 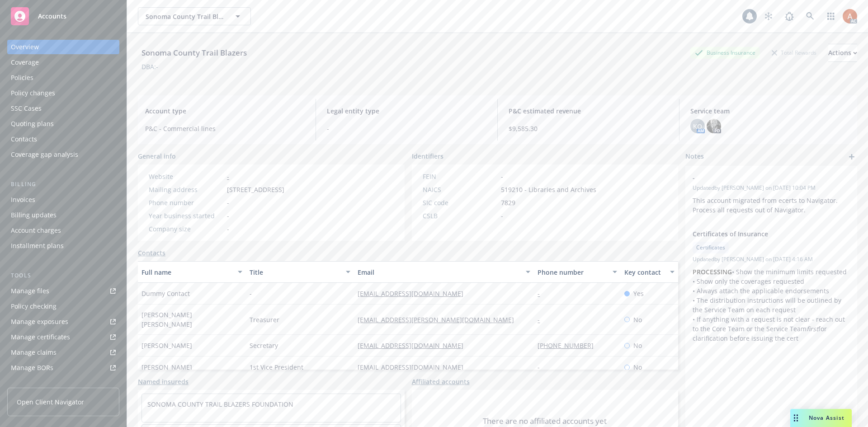 I want to click on a: Manage certificates, so click(x=63, y=337).